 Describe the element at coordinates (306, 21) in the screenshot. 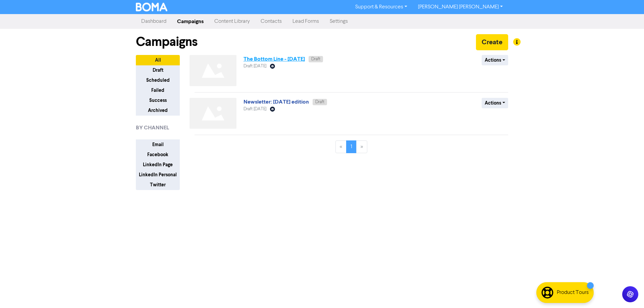

I see `a: Lead Forms` at that location.